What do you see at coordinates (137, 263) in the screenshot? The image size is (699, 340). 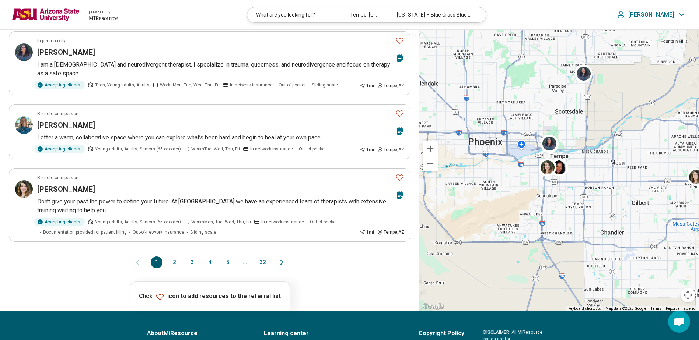 I see `button: Previous page` at bounding box center [137, 263].